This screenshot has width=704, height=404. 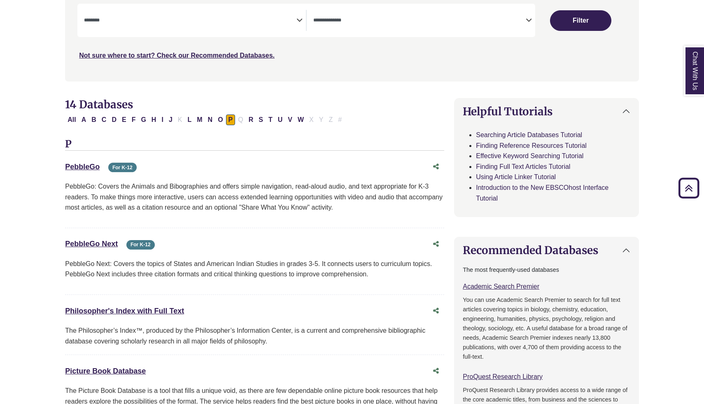 What do you see at coordinates (503, 376) in the screenshot?
I see `a: ProQuest Research Library` at bounding box center [503, 376].